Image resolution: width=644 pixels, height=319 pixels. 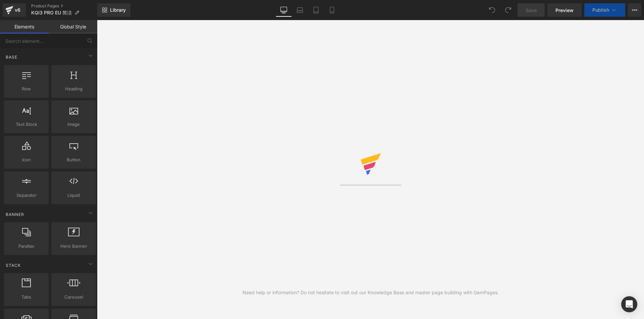 I want to click on span: Text Block, so click(x=26, y=124).